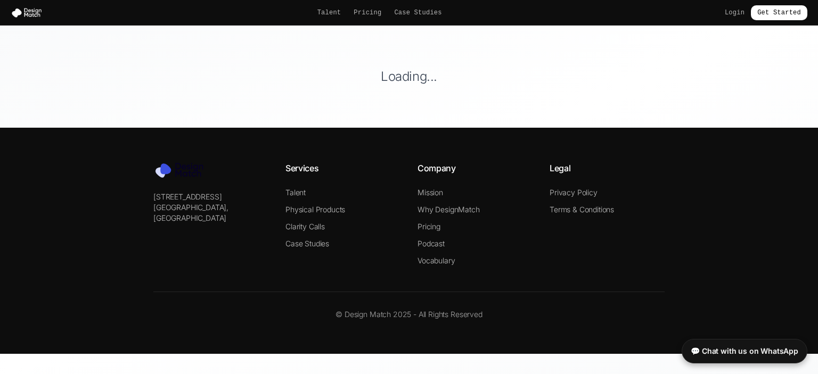  I want to click on a: Why DesignMatch, so click(448, 209).